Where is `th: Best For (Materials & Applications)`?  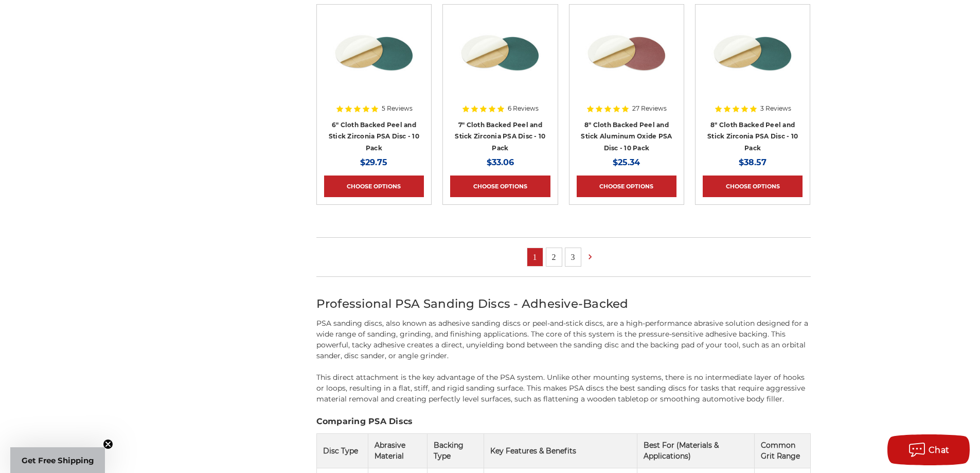 th: Best For (Materials & Applications) is located at coordinates (695, 451).